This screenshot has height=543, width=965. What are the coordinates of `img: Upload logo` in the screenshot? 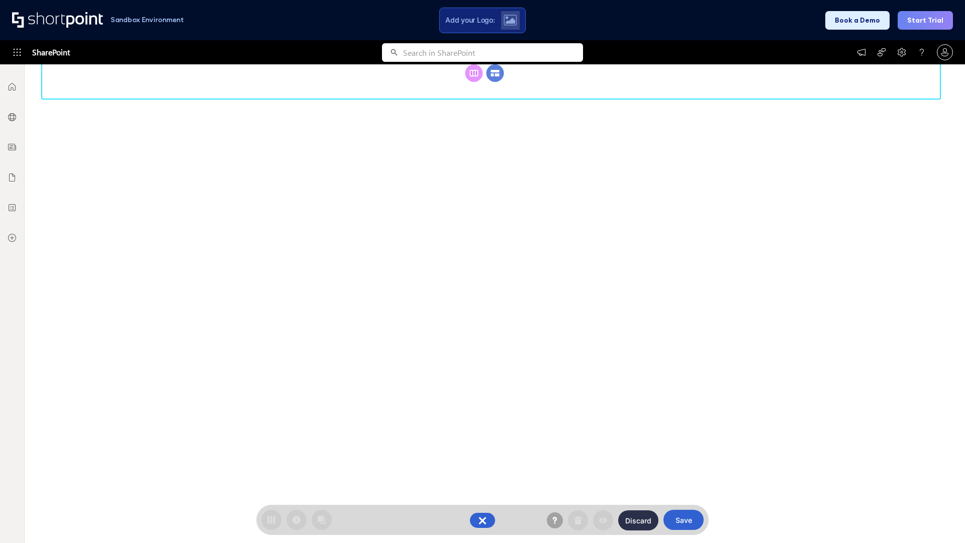 It's located at (510, 20).